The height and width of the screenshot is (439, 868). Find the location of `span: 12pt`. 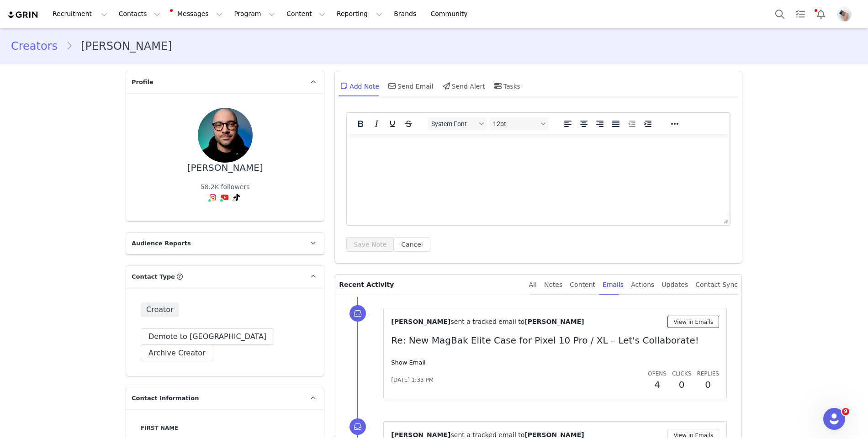

span: 12pt is located at coordinates (515, 124).